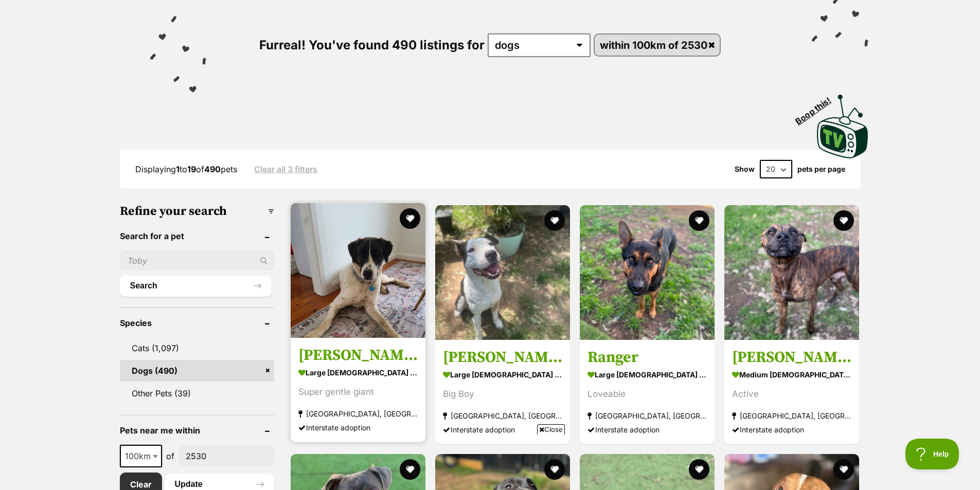 Image resolution: width=980 pixels, height=490 pixels. Describe the element at coordinates (551, 429) in the screenshot. I see `span: Close` at that location.